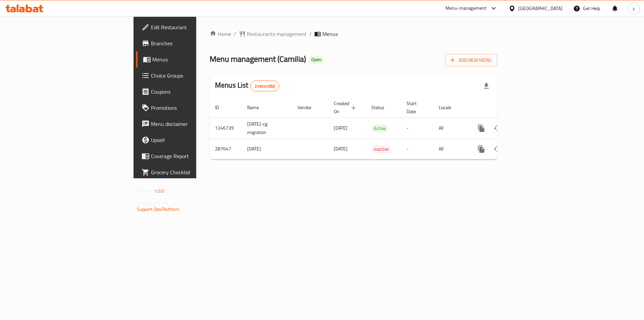 Image resolution: width=644 pixels, height=320 pixels. Describe the element at coordinates (505, 108) in the screenshot. I see `th: Actions` at that location.